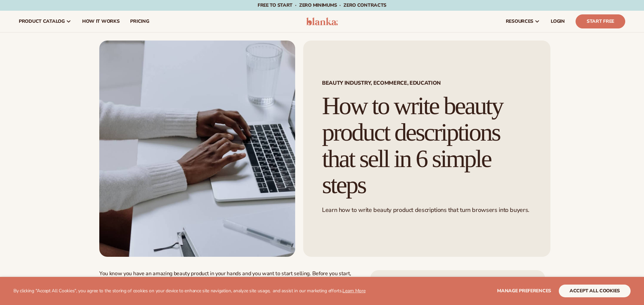 This screenshot has height=305, width=644. Describe the element at coordinates (524, 291) in the screenshot. I see `span: Manage preferences` at that location.